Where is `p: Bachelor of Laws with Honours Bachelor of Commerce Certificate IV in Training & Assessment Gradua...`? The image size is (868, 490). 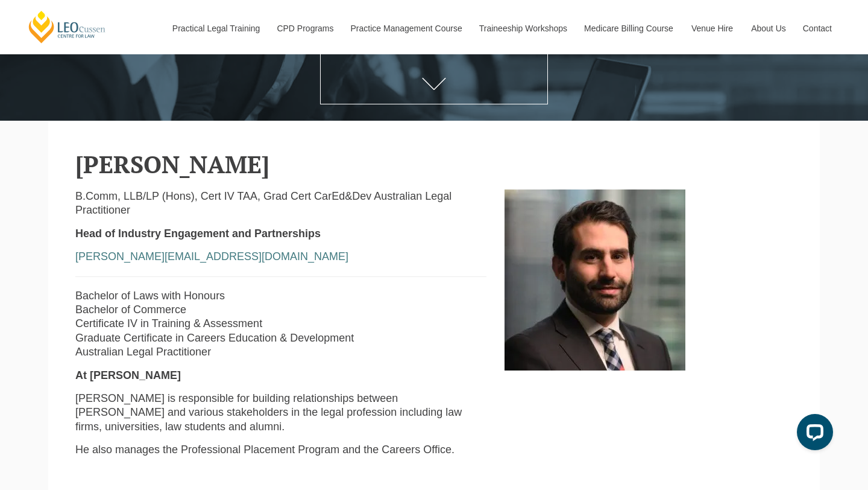 p: Bachelor of Laws with Honours Bachelor of Commerce Certificate IV in Training & Assessment Gradua... is located at coordinates (281, 324).